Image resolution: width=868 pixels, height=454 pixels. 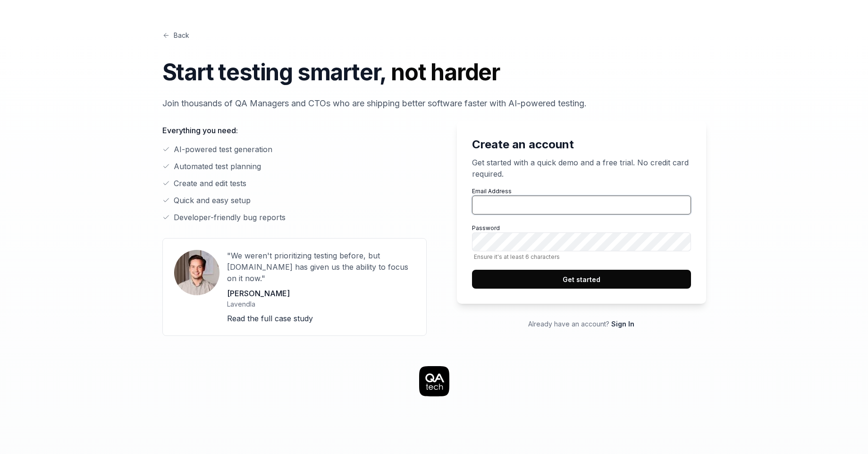 What do you see at coordinates (582, 145) in the screenshot?
I see `h2: Create an account` at bounding box center [582, 145].